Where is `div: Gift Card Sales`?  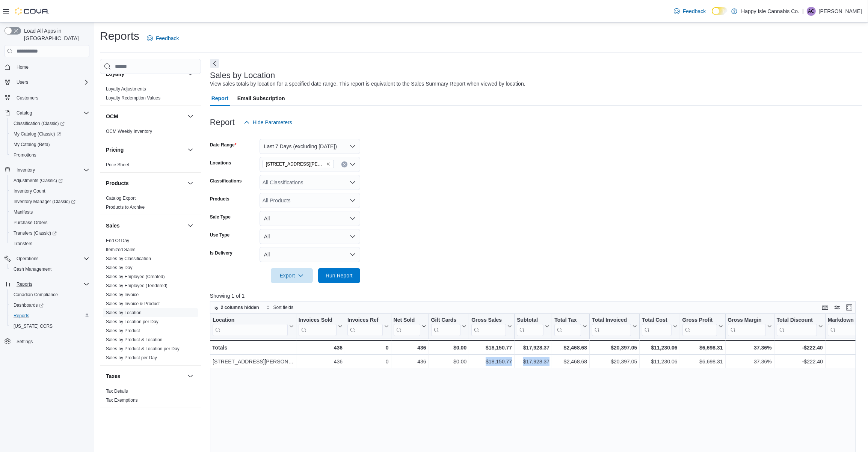
div: Gift Card Sales is located at coordinates (445, 326).